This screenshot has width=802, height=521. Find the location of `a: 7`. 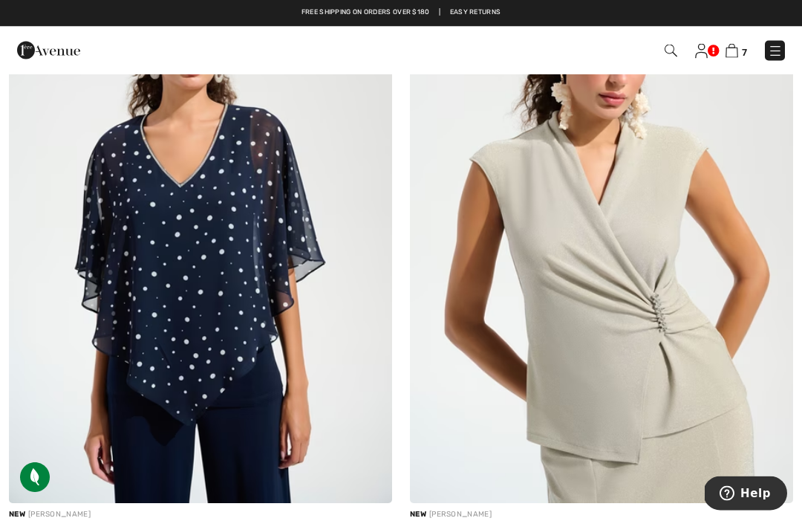

a: 7 is located at coordinates (736, 50).